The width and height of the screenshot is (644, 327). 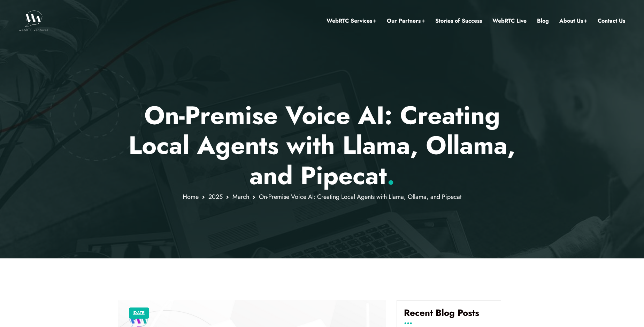 What do you see at coordinates (573, 21) in the screenshot?
I see `a: About Us` at bounding box center [573, 21].